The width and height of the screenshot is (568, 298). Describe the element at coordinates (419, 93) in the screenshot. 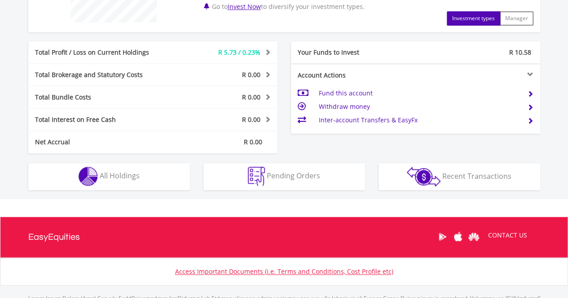

I see `td: Fund this account` at that location.